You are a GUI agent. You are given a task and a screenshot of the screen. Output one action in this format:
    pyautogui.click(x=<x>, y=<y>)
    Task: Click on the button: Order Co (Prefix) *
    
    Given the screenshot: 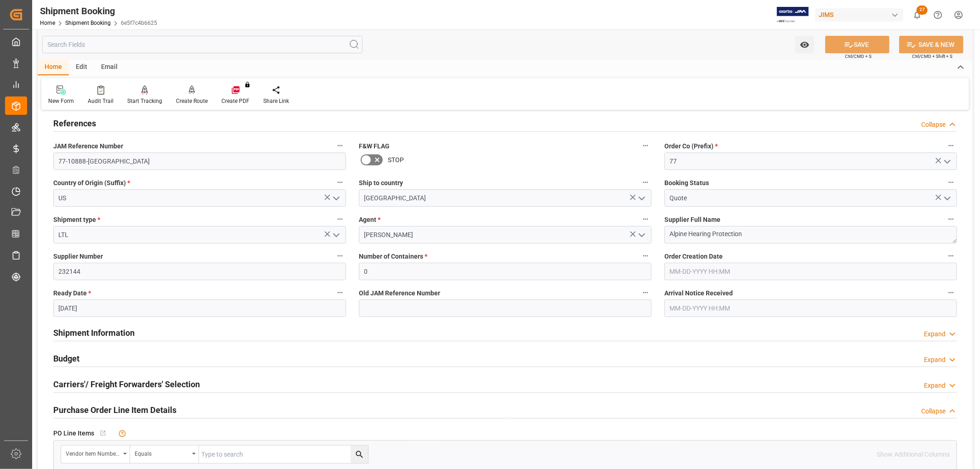 What is the action you would take?
    pyautogui.click(x=951, y=145)
    